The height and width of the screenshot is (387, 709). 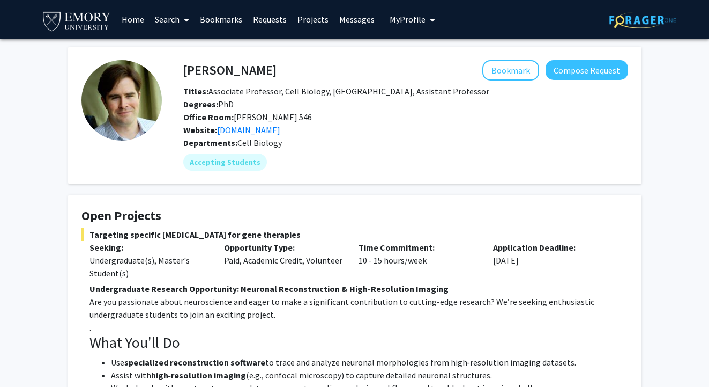 What do you see at coordinates (209, 117) in the screenshot?
I see `b: Office Room:` at bounding box center [209, 117].